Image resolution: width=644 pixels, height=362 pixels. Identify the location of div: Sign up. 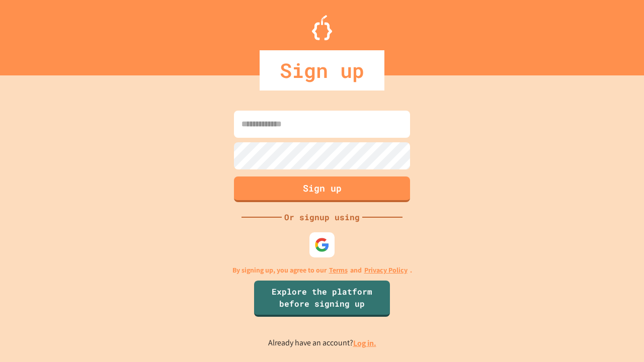
(322, 70).